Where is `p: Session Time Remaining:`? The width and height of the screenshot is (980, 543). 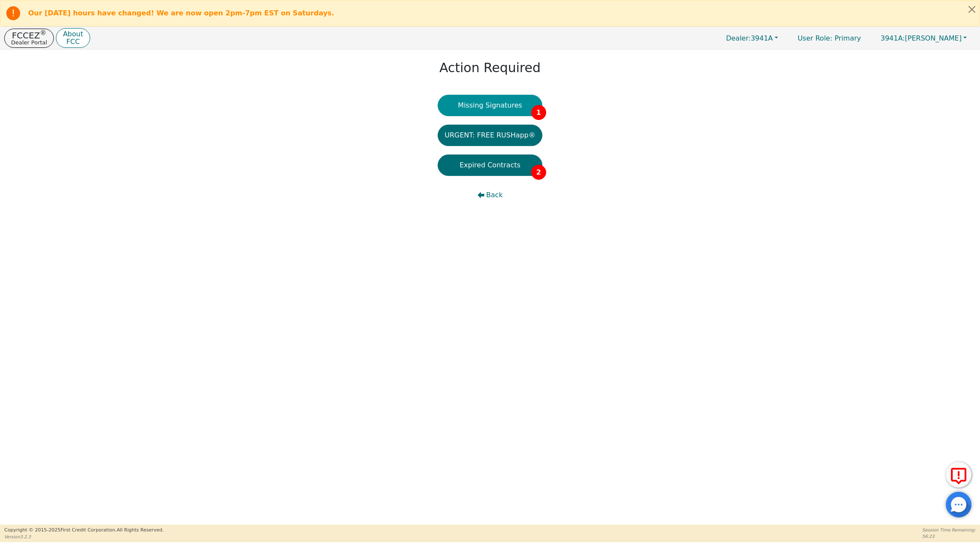 p: Session Time Remaining: is located at coordinates (949, 530).